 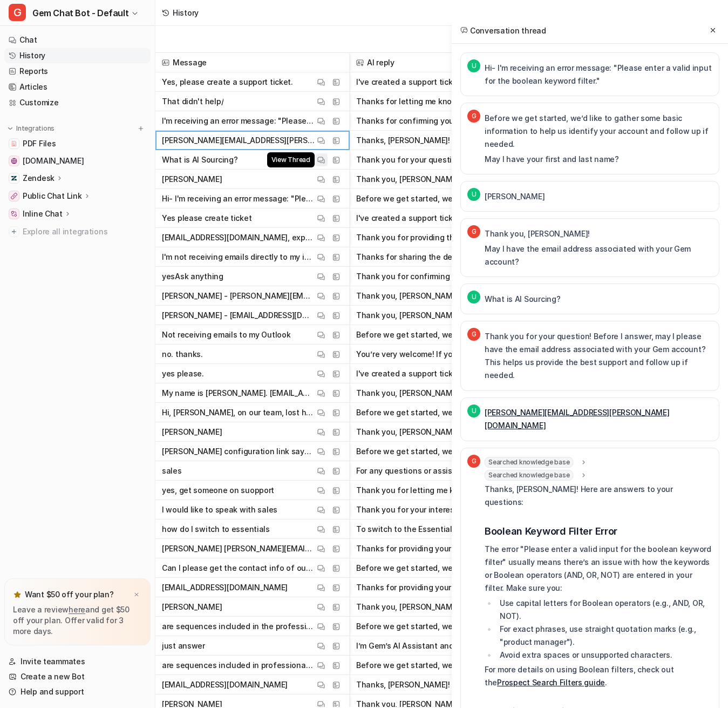 What do you see at coordinates (226, 335) in the screenshot?
I see `p: Not receiving emails to my Outlook` at bounding box center [226, 335].